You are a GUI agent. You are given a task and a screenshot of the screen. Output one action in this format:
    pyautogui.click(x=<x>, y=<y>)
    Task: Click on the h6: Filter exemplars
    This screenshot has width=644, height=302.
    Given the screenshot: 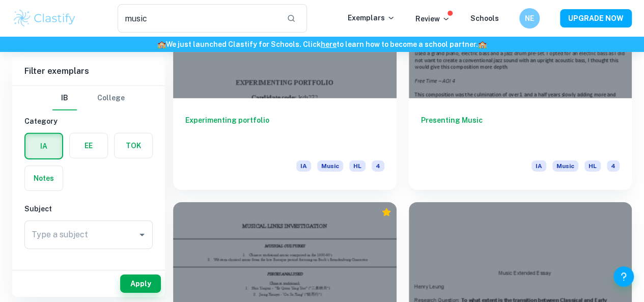 What is the action you would take?
    pyautogui.click(x=89, y=71)
    